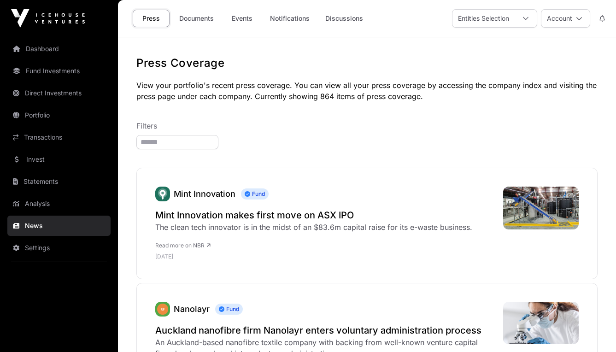 The height and width of the screenshot is (352, 616). I want to click on a: Read more on NBR, so click(183, 245).